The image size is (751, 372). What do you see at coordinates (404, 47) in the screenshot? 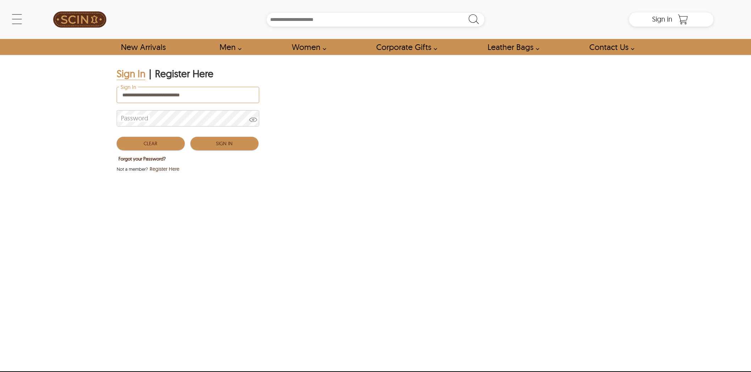
I see `a: Shop Leather Corporate Gifts` at bounding box center [404, 47].